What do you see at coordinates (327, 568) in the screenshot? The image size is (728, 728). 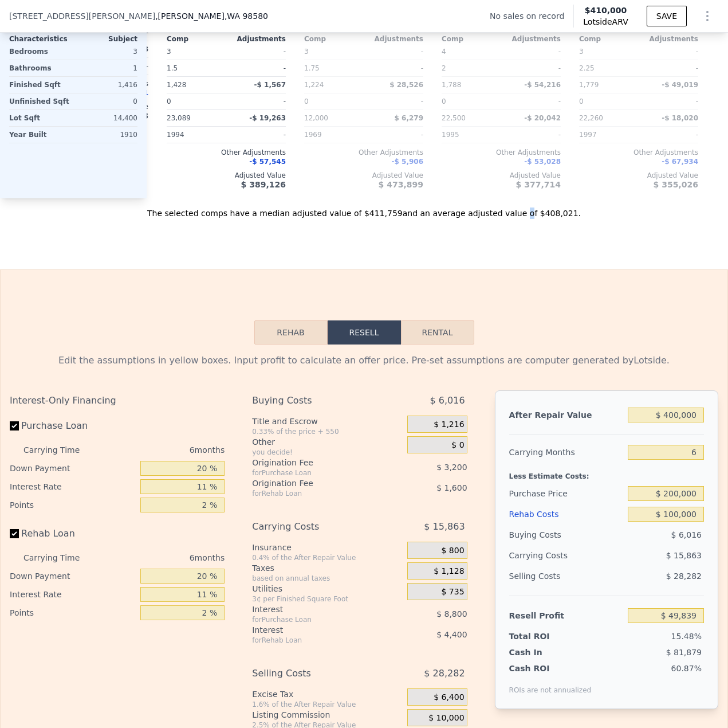 I see `div: Taxes` at bounding box center [327, 568].